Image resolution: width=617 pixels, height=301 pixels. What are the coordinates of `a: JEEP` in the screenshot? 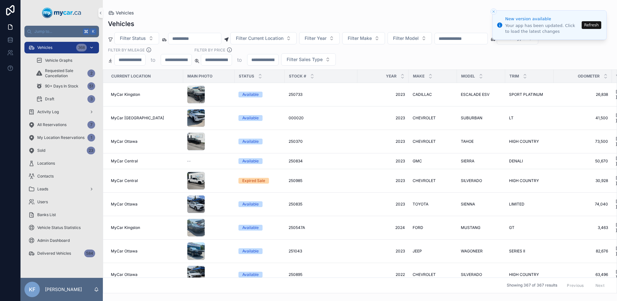 It's located at (433, 251).